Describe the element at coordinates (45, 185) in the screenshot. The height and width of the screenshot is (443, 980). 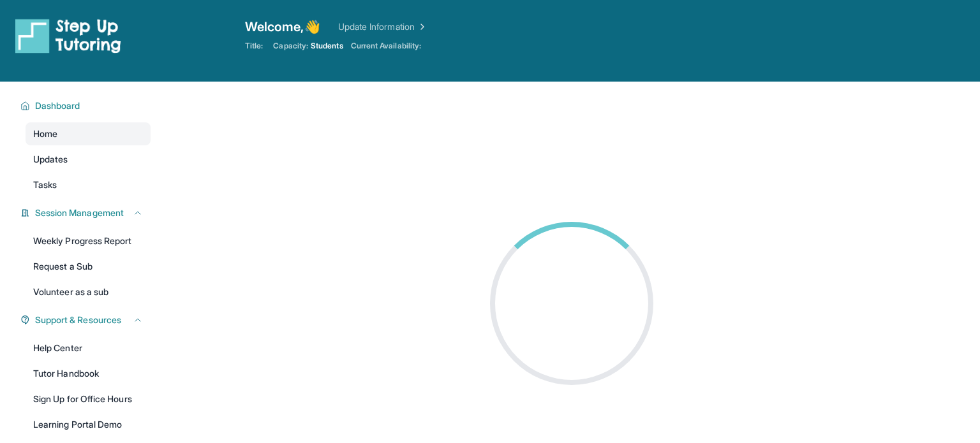
I see `span: Tasks` at that location.